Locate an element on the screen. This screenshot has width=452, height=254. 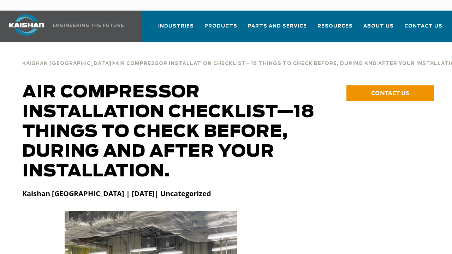
span: Resources is located at coordinates (335, 26).